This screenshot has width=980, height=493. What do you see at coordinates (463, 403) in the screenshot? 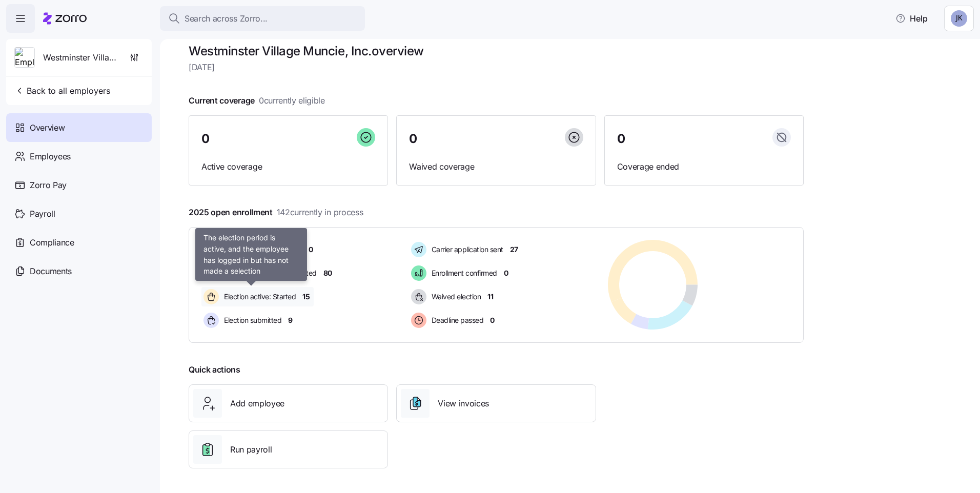
I see `span: View invoices` at bounding box center [463, 403].